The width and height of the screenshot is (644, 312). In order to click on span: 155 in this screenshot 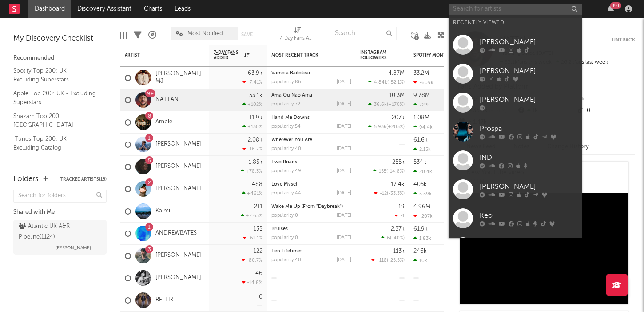, I will do `click(383, 171)`.